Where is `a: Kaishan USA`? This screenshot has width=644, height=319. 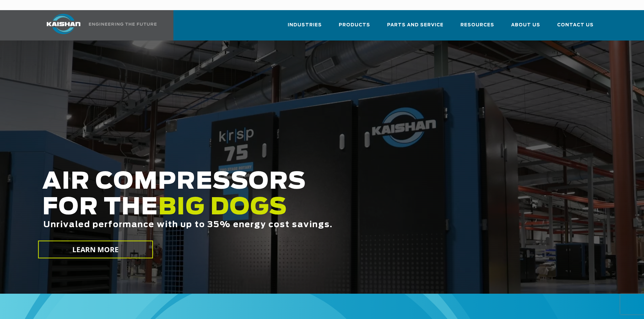 a: Kaishan USA is located at coordinates (98, 25).